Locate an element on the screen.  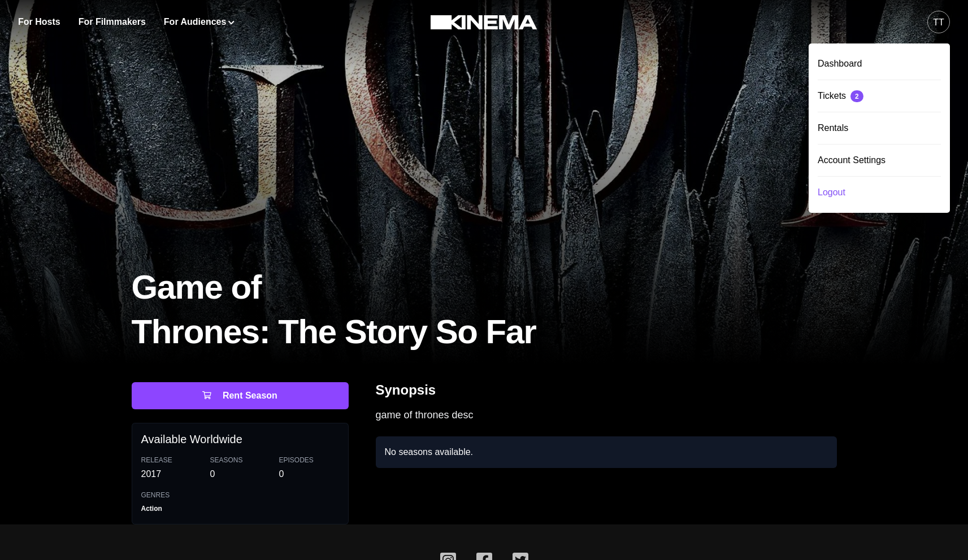
a: Rentals is located at coordinates (879, 128).